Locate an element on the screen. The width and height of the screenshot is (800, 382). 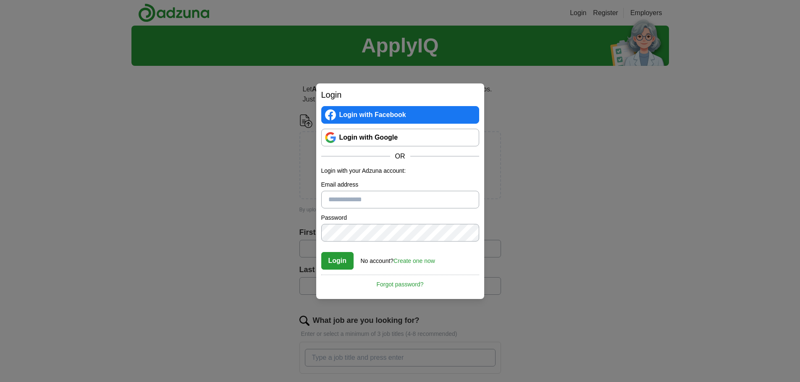
span: OR is located at coordinates (400, 157).